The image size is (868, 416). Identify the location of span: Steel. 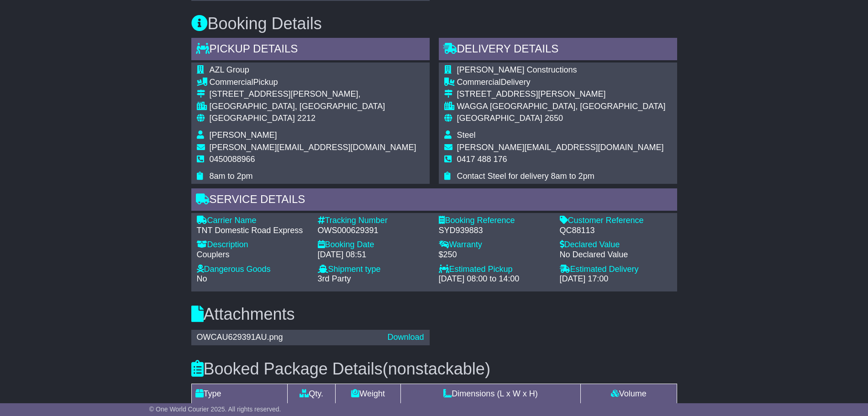
(467, 135).